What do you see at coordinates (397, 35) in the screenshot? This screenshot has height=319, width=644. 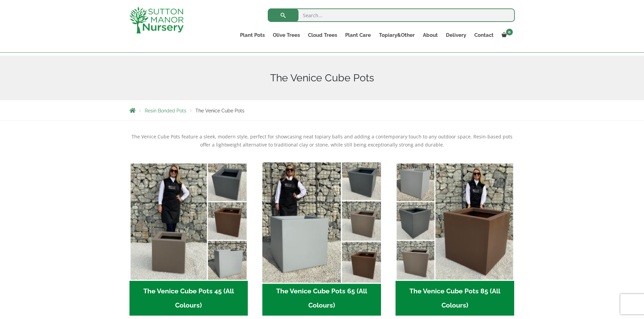 I see `a: Topiary&Other` at bounding box center [397, 35].